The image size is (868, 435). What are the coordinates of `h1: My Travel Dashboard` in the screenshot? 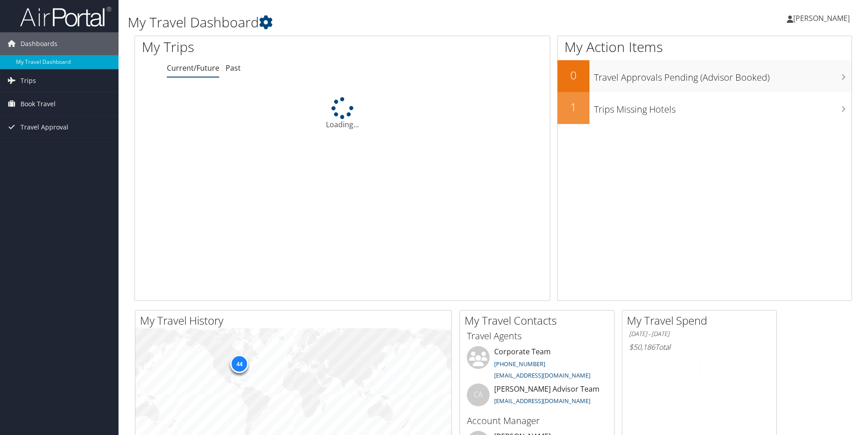 It's located at (371, 23).